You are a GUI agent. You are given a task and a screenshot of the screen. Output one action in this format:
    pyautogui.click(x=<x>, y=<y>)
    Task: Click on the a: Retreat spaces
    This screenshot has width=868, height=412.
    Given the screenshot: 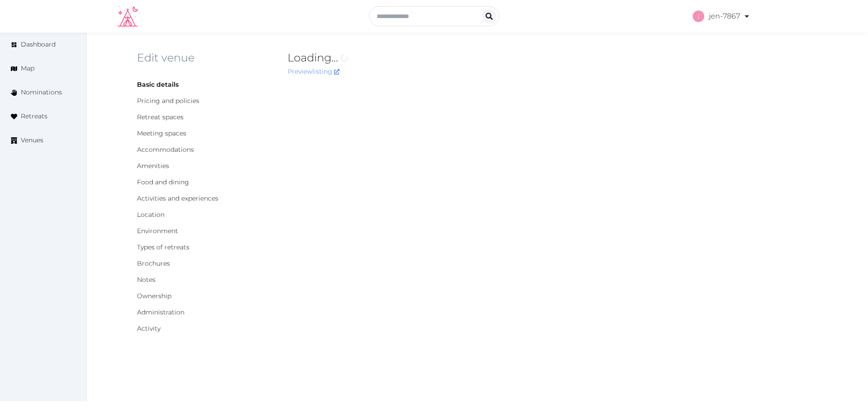 What is the action you would take?
    pyautogui.click(x=160, y=117)
    